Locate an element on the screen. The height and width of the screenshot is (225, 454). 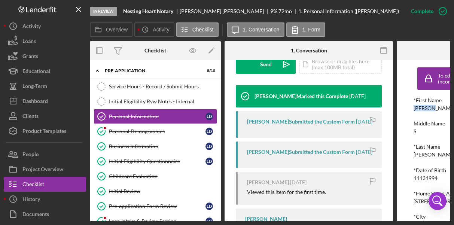
div: S is located at coordinates (415, 131).